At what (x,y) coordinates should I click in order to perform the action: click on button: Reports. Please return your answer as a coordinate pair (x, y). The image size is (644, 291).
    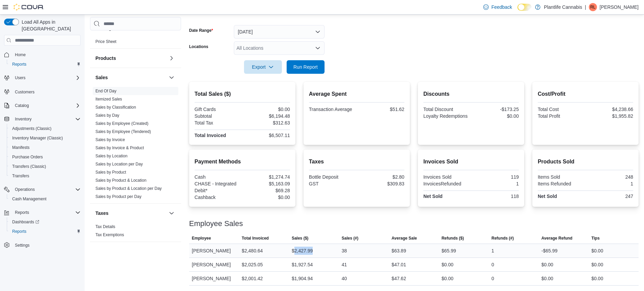
    Looking at the image, I should click on (43, 213).